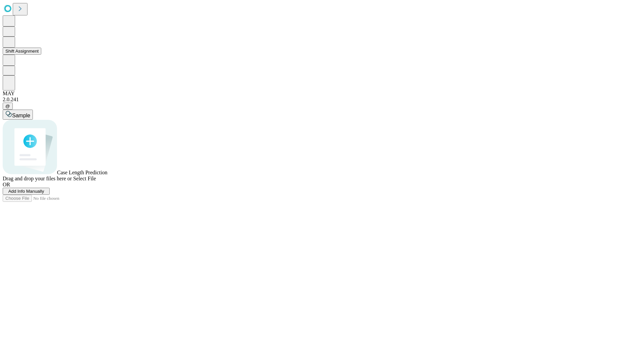 The image size is (644, 362). Describe the element at coordinates (322, 93) in the screenshot. I see `div: MAY` at that location.